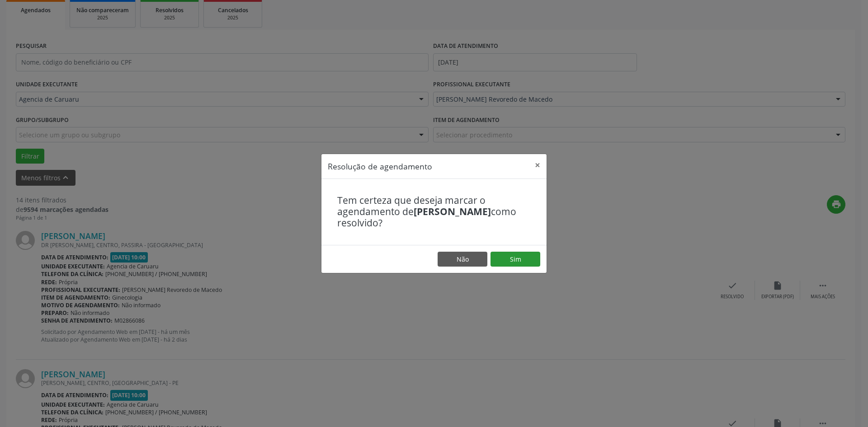  What do you see at coordinates (434, 212) in the screenshot?
I see `h4: Tem certeza que deseja marcar o agendamento de como resolvido?` at bounding box center [434, 212].